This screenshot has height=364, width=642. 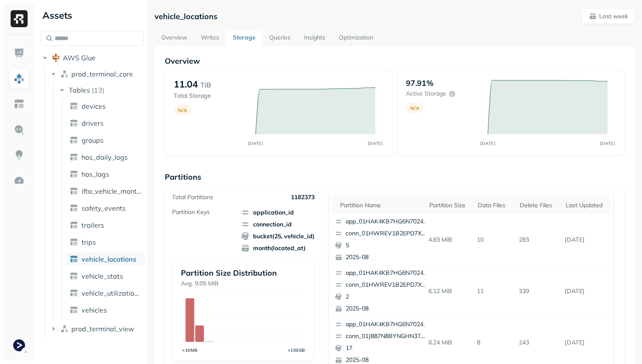 I want to click on p: 1182373, so click(x=303, y=197).